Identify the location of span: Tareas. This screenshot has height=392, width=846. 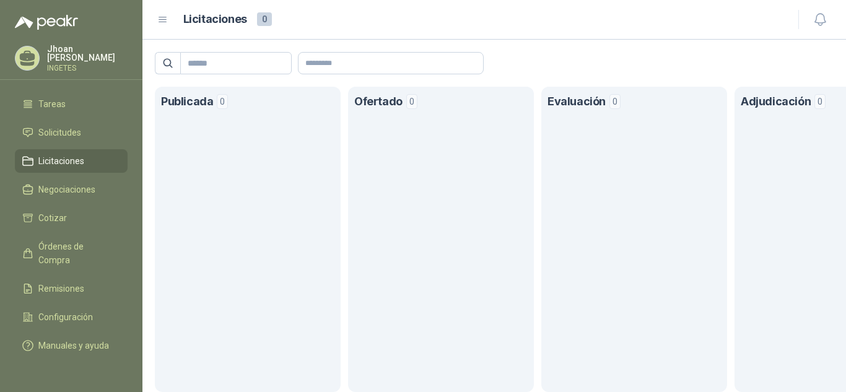
(52, 104).